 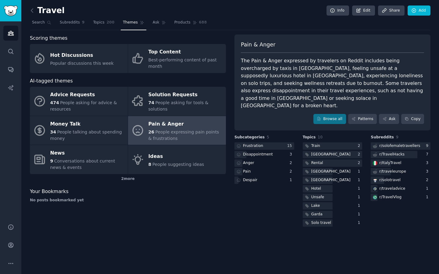 What do you see at coordinates (364, 11) in the screenshot?
I see `a: Edit` at bounding box center [364, 11].